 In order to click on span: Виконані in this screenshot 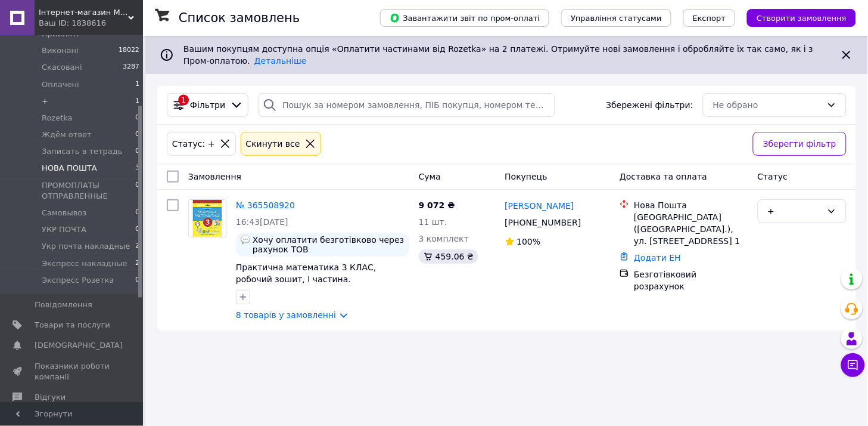, I will do `click(60, 50)`.